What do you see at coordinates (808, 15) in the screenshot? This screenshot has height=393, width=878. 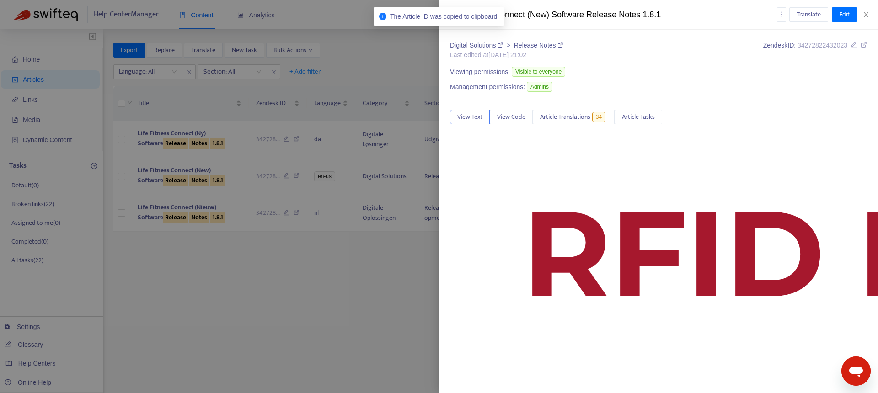 I see `button: Translate` at bounding box center [808, 15].